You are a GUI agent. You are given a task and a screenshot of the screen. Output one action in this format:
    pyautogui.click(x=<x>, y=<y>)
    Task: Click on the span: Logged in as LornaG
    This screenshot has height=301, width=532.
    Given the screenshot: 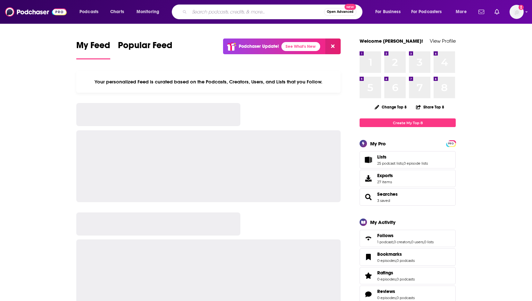 What is the action you would take?
    pyautogui.click(x=517, y=12)
    